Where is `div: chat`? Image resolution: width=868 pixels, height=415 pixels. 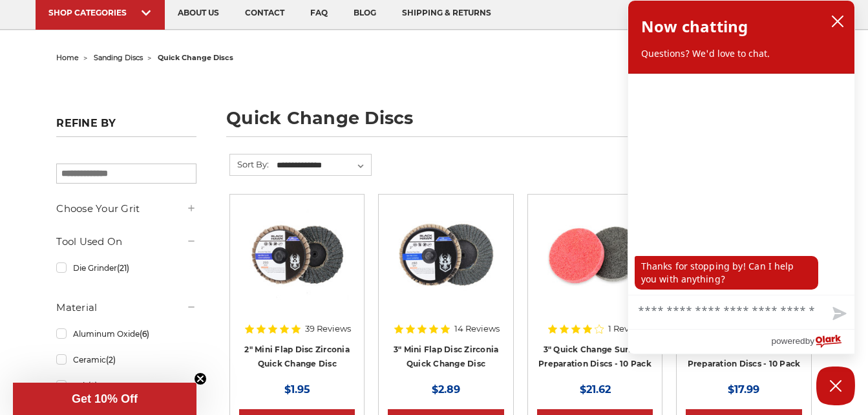
div: chat is located at coordinates (741, 184).